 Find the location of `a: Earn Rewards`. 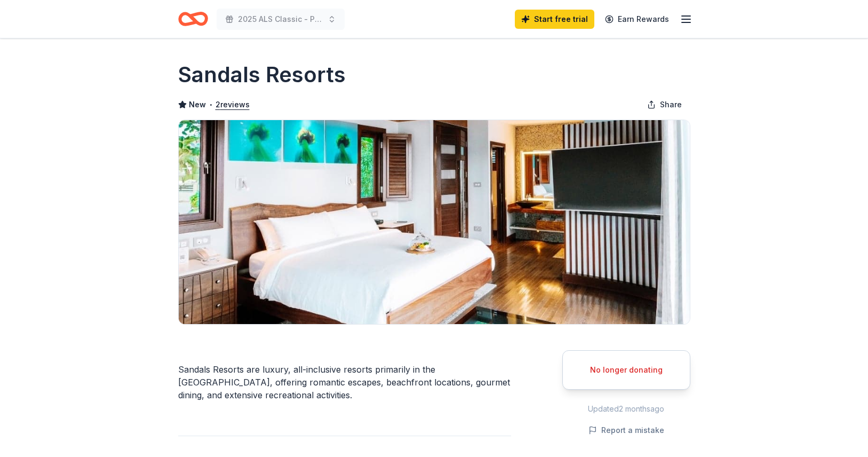

a: Earn Rewards is located at coordinates (637, 19).